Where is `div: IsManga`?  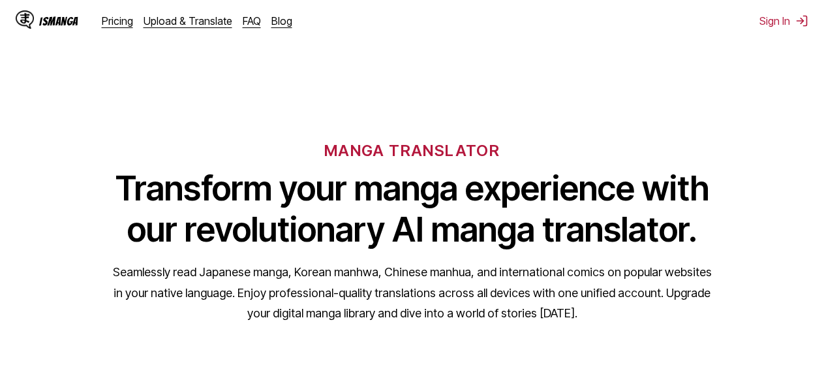 div: IsManga is located at coordinates (59, 21).